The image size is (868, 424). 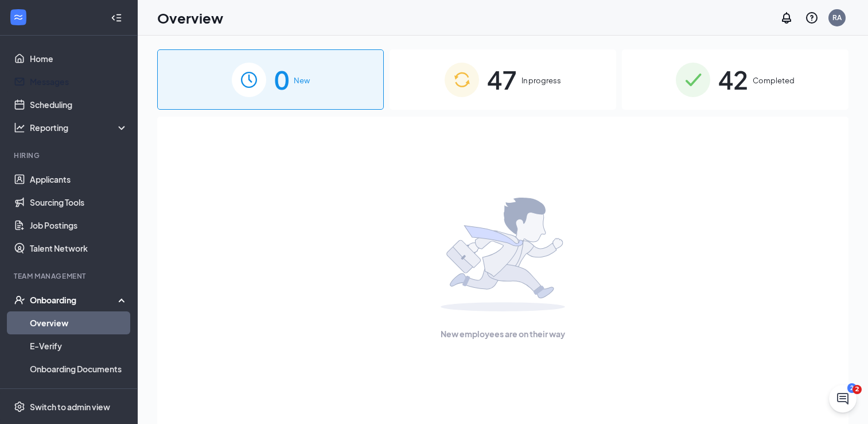 I want to click on svg: UserCheck, so click(x=19, y=300).